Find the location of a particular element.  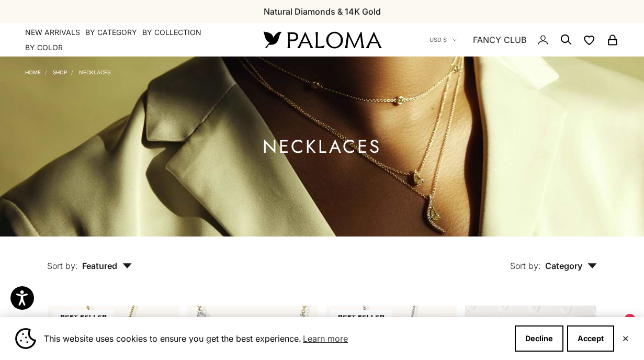

summary: By Color is located at coordinates (44, 48).